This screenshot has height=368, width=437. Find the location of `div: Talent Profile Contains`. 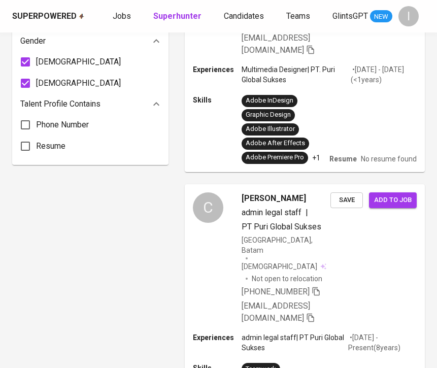

div: Talent Profile Contains is located at coordinates (90, 104).